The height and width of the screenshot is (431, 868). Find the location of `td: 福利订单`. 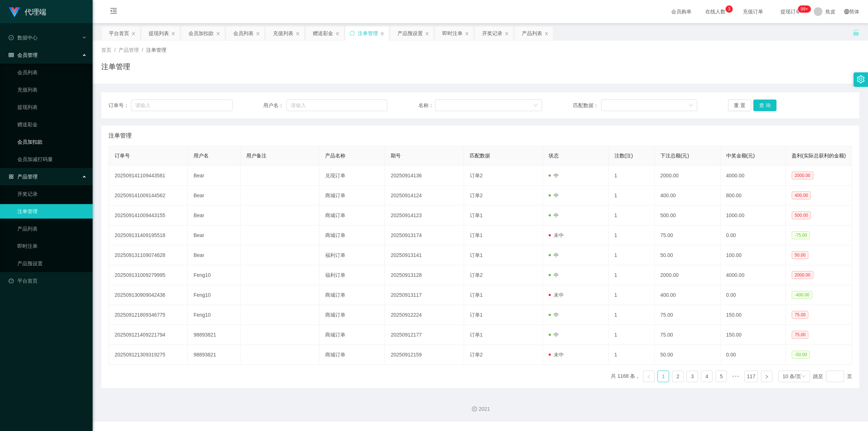

td: 福利订单 is located at coordinates (352, 256).